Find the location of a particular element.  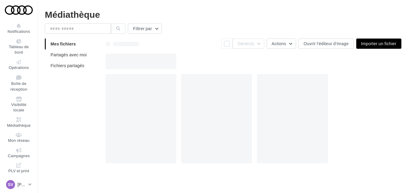

span: Importer un fichier is located at coordinates (379, 43).